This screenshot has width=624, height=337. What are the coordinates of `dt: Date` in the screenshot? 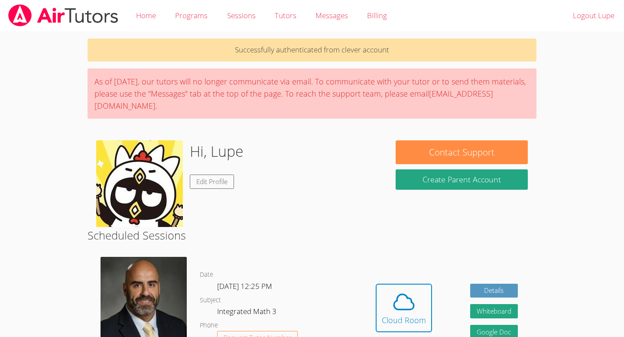 It's located at (206, 275).